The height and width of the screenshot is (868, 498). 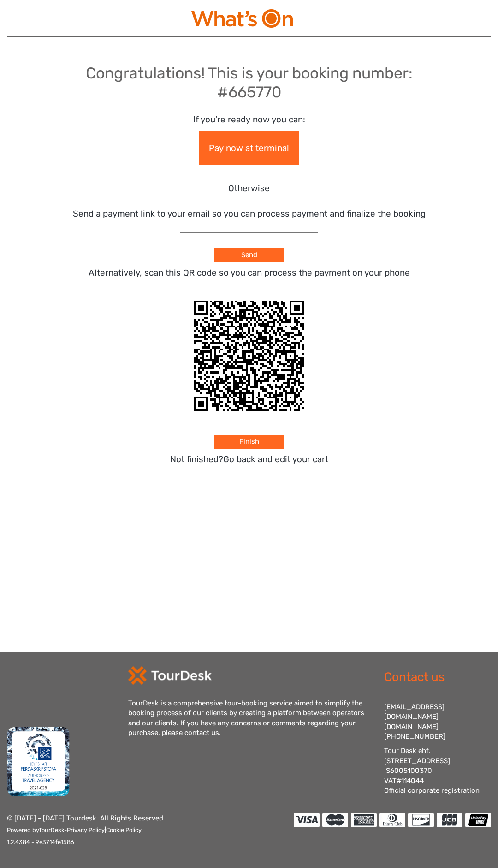 I want to click on img: td-logo-white.png, so click(x=170, y=675).